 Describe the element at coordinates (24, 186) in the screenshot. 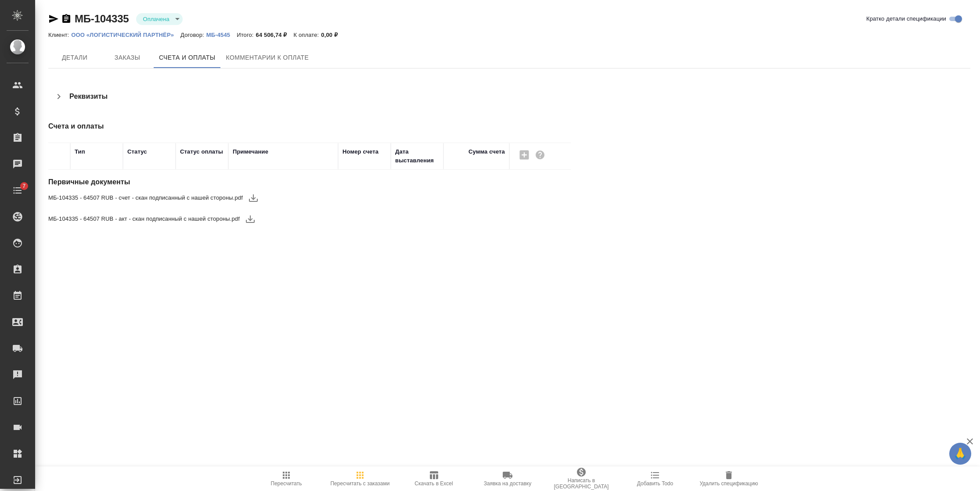

I see `span: 7` at that location.